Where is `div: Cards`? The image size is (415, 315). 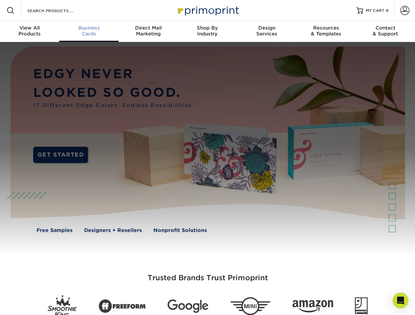 div: Cards is located at coordinates (89, 31).